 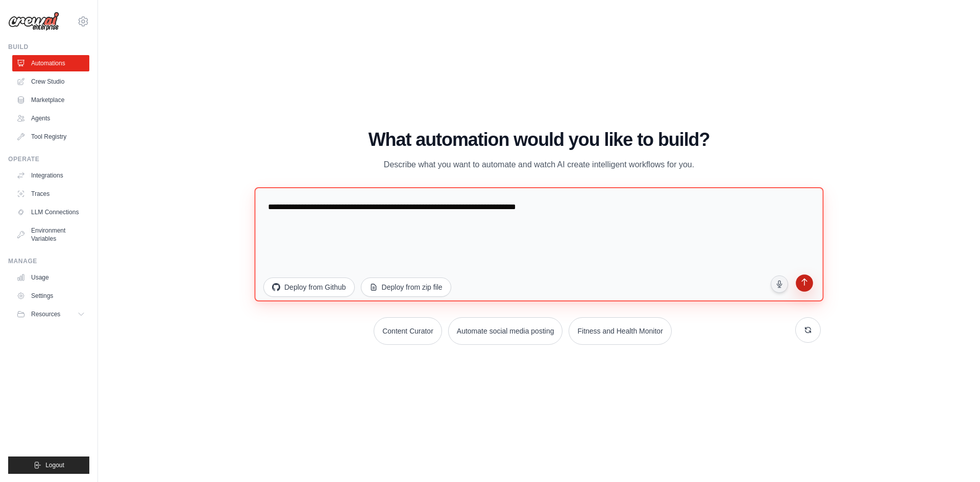 What do you see at coordinates (50, 235) in the screenshot?
I see `a: Environment Variables` at bounding box center [50, 235].